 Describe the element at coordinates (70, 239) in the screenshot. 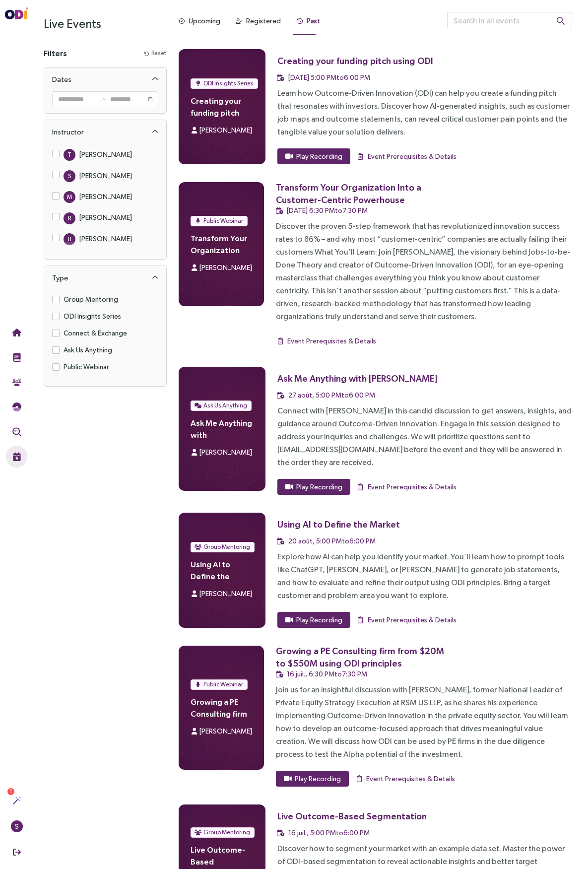

I see `span: B` at that location.